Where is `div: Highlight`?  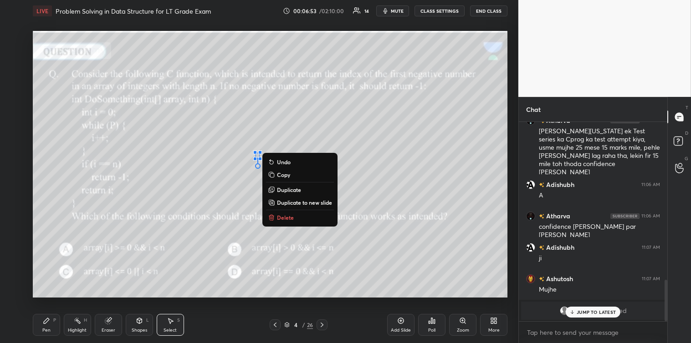
div: Highlight is located at coordinates (77, 330).